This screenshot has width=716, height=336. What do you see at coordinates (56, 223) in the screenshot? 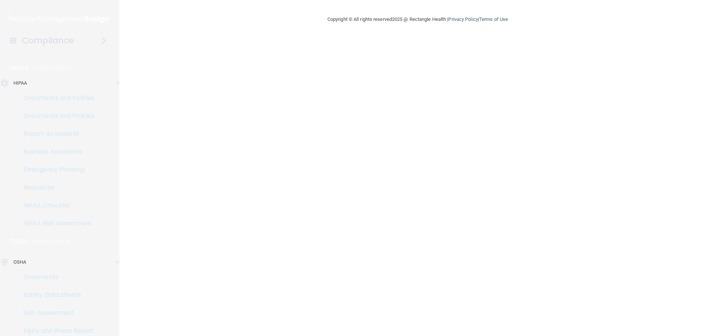
I see `p: HIPAA Risk Assessment` at bounding box center [56, 223].